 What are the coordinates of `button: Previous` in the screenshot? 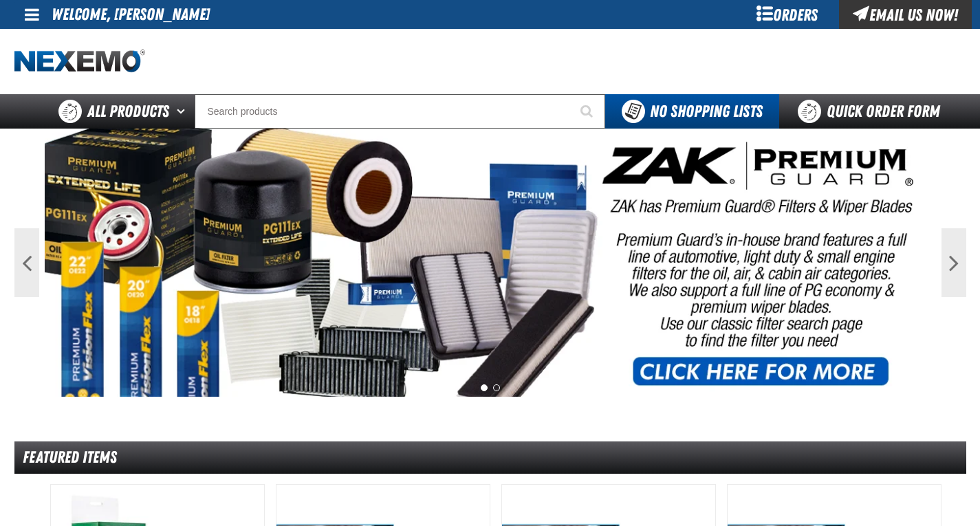 It's located at (27, 263).